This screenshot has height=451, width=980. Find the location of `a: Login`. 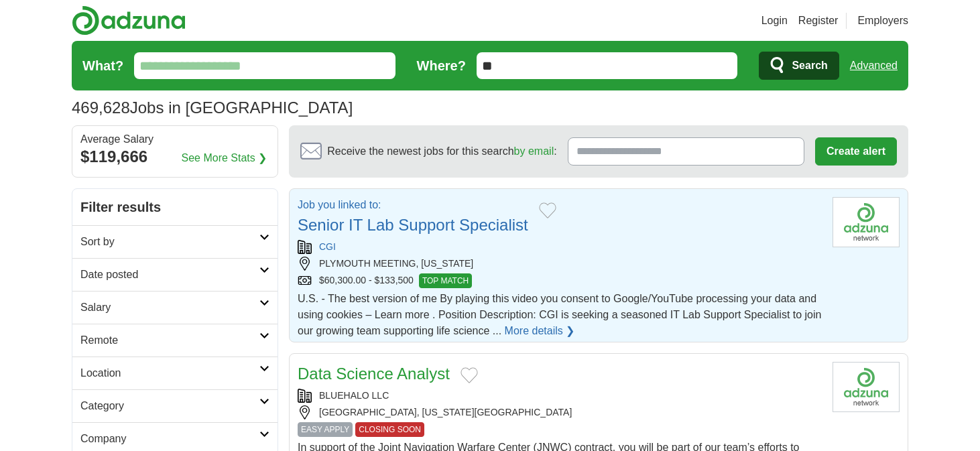

a: Login is located at coordinates (774, 21).